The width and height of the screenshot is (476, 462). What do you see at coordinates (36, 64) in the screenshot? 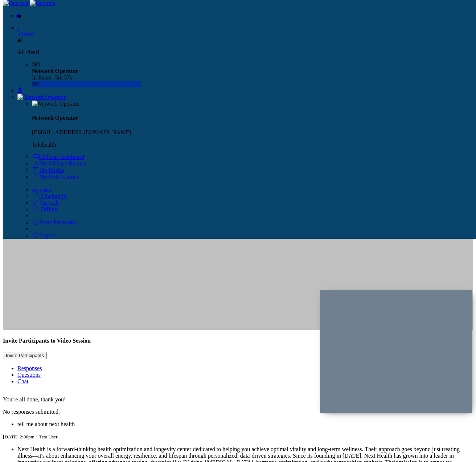
I see `span: NO` at bounding box center [36, 64].